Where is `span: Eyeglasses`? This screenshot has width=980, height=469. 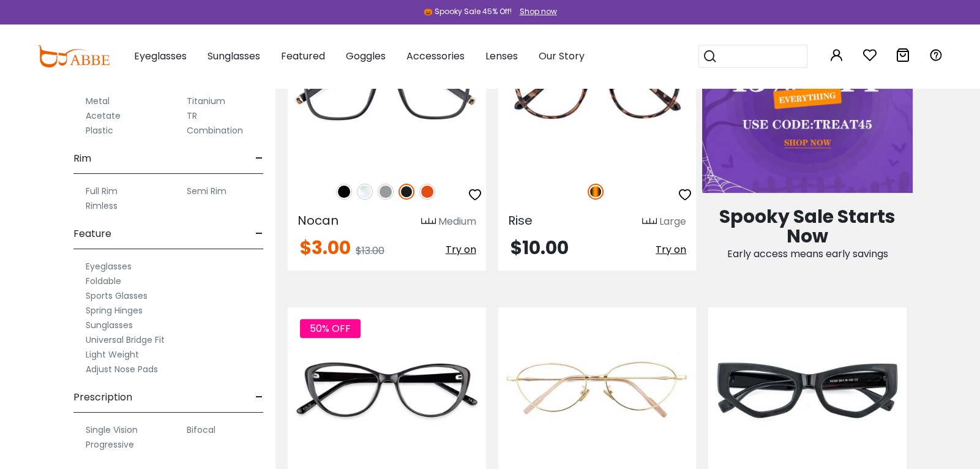
span: Eyeglasses is located at coordinates (160, 56).